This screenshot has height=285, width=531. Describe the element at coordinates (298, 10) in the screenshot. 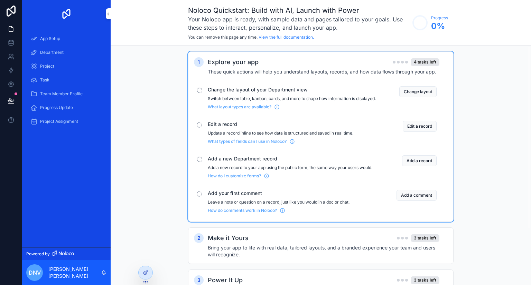

I see `h1: Noloco Quickstart: Build with AI, Launch with Power` at that location.